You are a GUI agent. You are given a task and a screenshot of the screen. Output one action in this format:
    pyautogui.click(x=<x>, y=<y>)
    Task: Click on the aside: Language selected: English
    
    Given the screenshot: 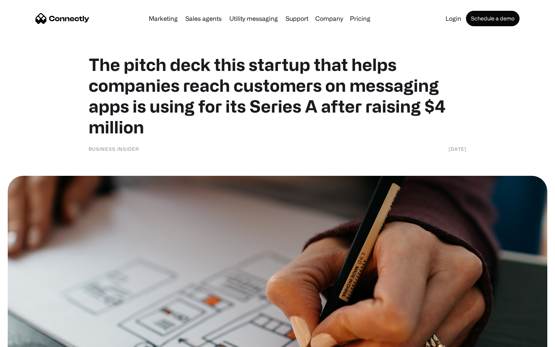 What is the action you would take?
    pyautogui.click(x=27, y=339)
    